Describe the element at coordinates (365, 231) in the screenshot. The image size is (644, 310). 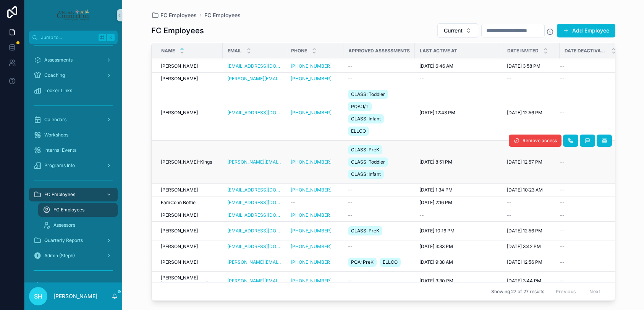
I see `span: CLASS: PreK` at that location.